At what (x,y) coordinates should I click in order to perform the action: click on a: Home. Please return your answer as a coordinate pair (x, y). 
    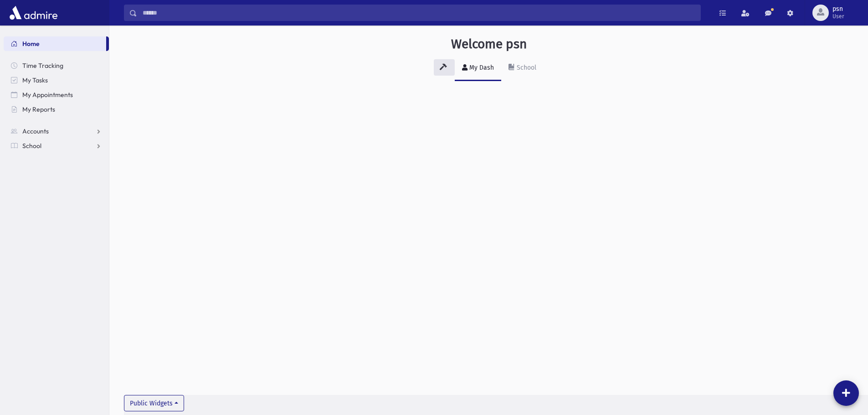
    Looking at the image, I should click on (55, 44).